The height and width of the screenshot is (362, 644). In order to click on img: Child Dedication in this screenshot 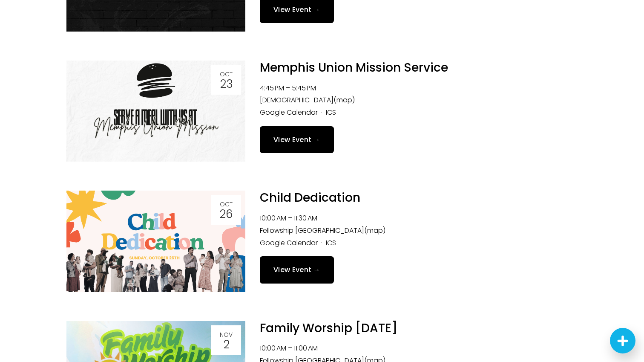, I will do `click(156, 241)`.